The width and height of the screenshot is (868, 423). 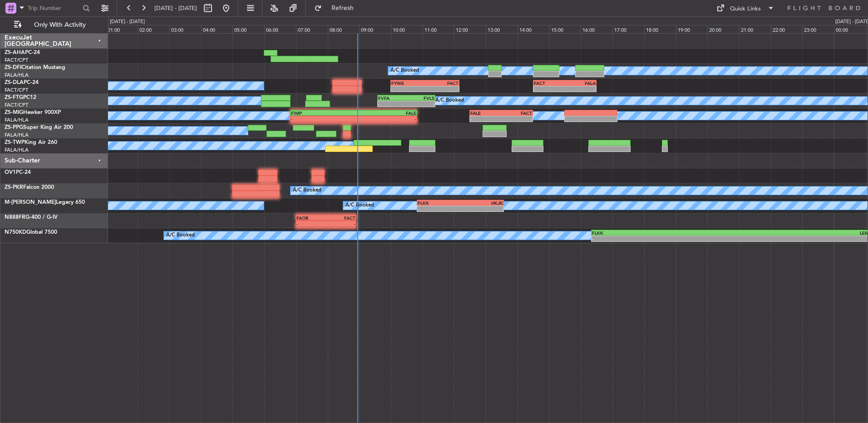 What do you see at coordinates (580, 83) in the screenshot?
I see `div: FALA` at bounding box center [580, 83].